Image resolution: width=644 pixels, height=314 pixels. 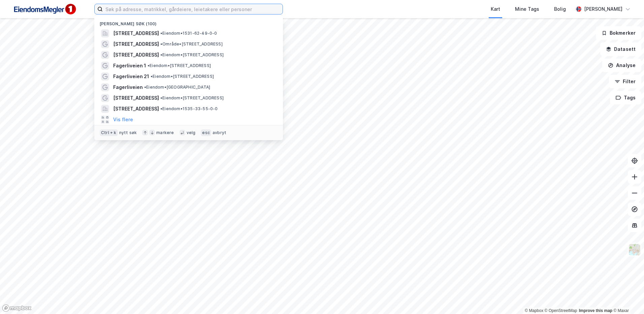 I want to click on input: Søk på adresse, matrikkel, gårdeiere, leietakere eller personer, so click(x=193, y=9).